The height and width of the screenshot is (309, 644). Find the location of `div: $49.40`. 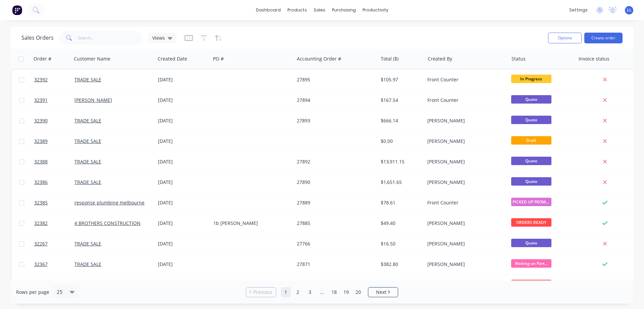

div: $49.40 is located at coordinates (401, 223).